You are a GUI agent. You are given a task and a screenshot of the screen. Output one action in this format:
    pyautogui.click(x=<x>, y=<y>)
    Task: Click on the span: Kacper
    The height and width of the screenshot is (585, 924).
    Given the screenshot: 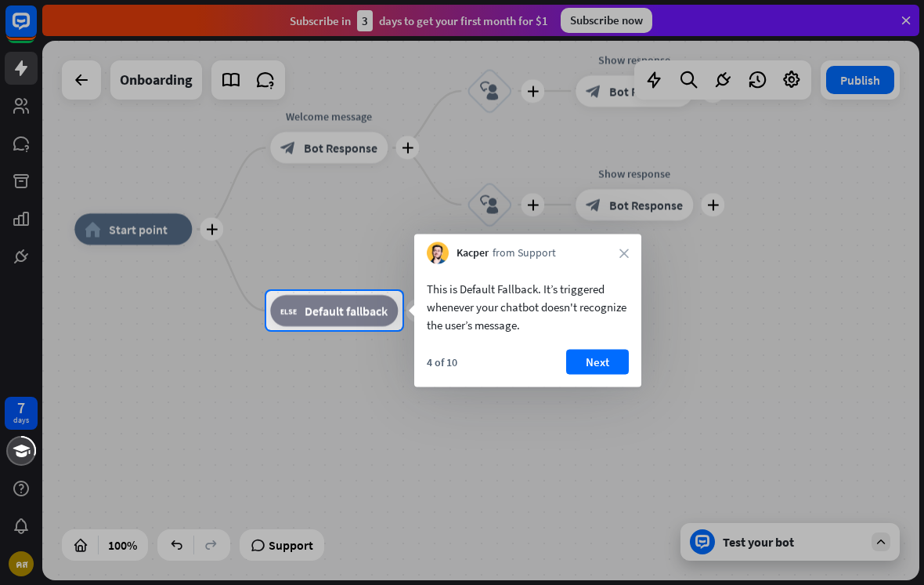 What is the action you would take?
    pyautogui.click(x=472, y=253)
    